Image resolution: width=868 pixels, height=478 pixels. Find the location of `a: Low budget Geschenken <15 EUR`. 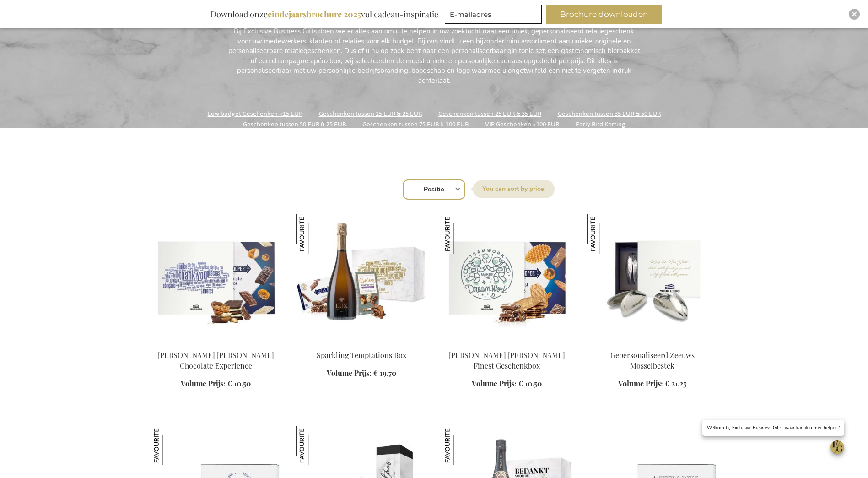

a: Low budget Geschenken <15 EUR is located at coordinates (255, 114).